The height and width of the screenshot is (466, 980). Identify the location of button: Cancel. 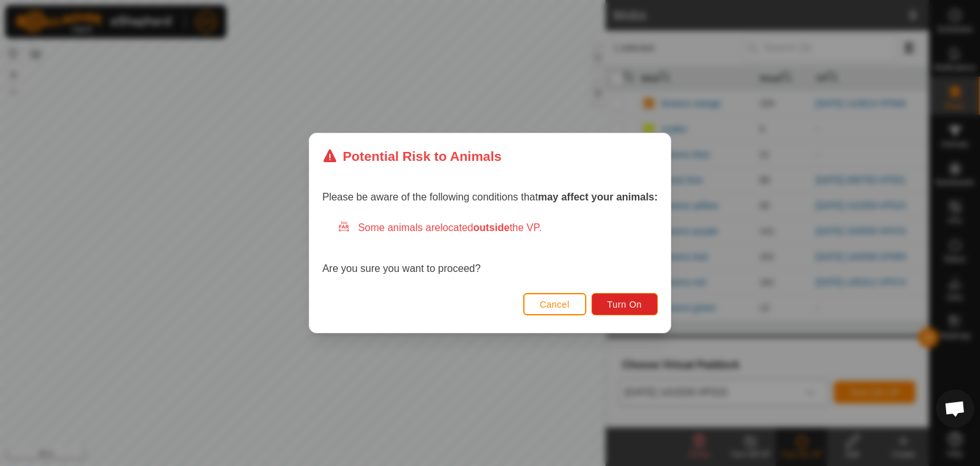
(555, 303).